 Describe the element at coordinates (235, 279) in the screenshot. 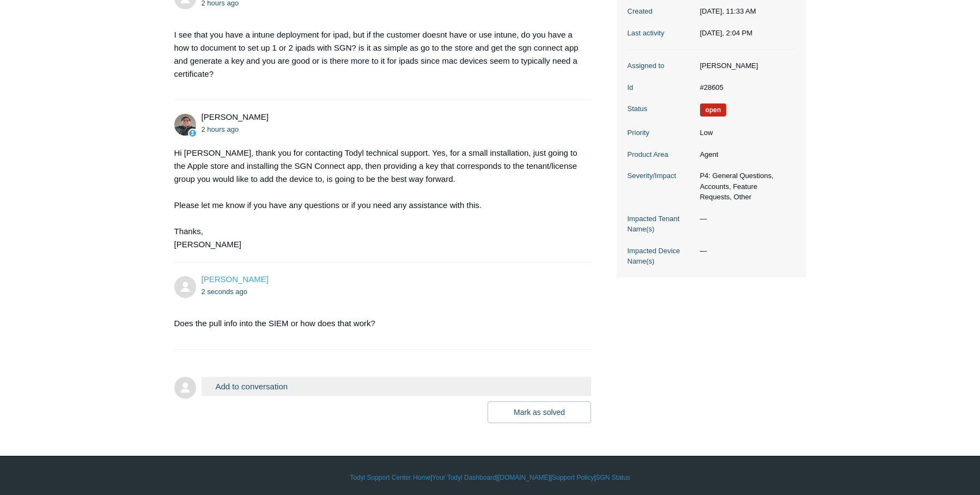

I see `span: Michael Matulewicz` at that location.